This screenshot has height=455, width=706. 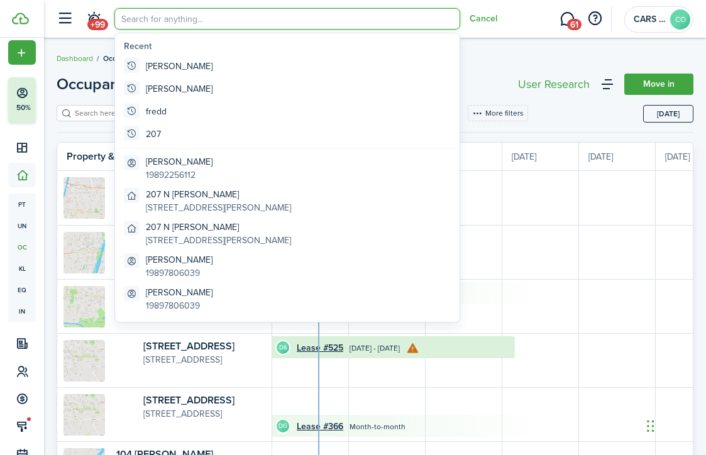 I want to click on a: eq, so click(x=22, y=290).